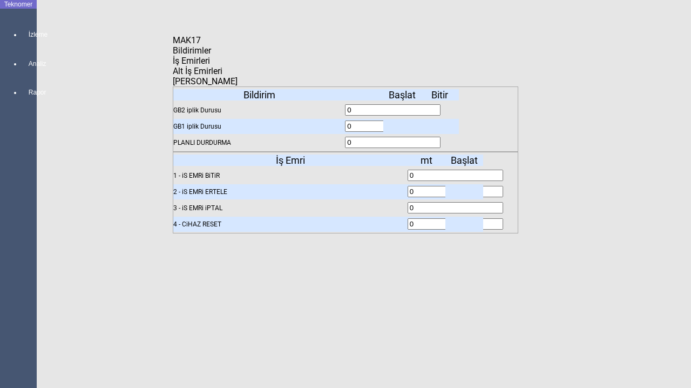 This screenshot has height=388, width=691. Describe the element at coordinates (259, 94) in the screenshot. I see `div: Bildirim` at that location.